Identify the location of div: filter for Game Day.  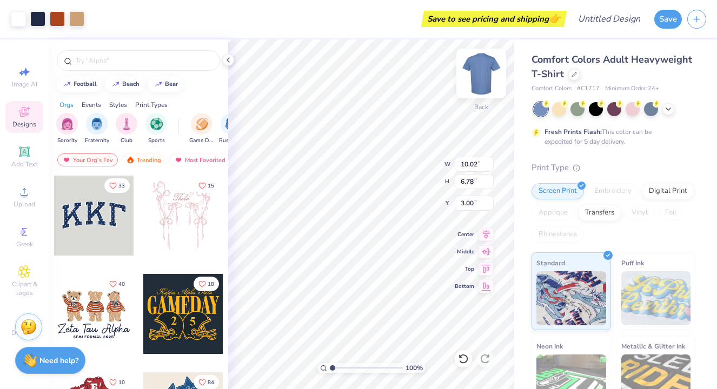
(202, 129).